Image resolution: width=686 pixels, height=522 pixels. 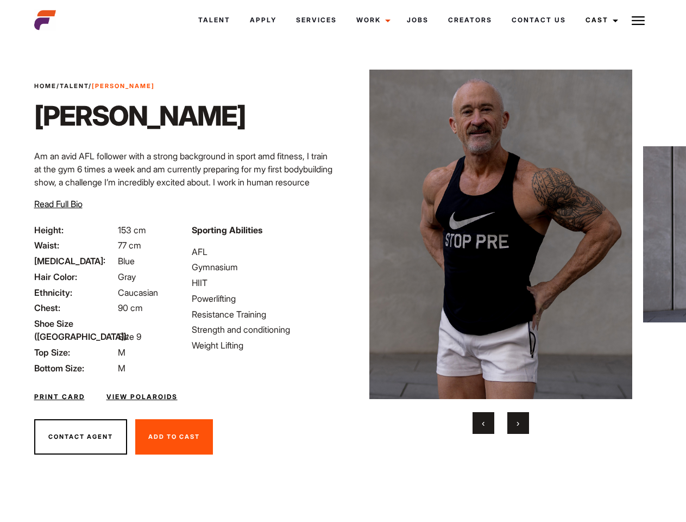 I want to click on span: Hair Color:, so click(x=75, y=277).